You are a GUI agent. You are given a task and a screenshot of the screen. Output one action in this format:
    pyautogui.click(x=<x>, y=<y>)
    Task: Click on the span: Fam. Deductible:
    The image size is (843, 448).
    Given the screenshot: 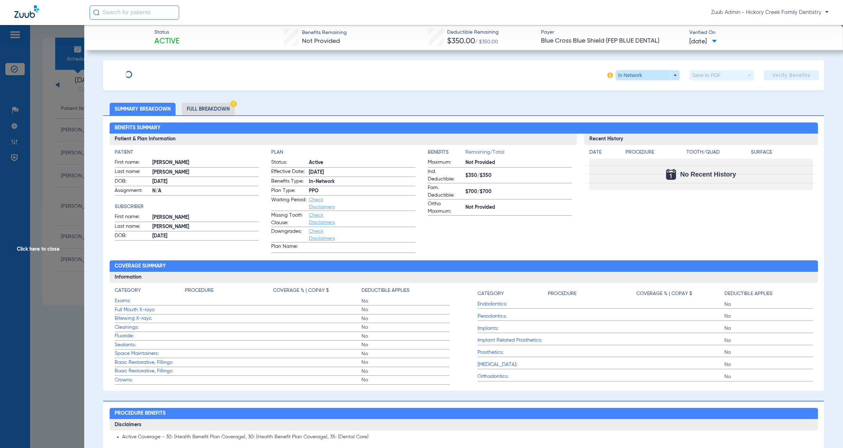 What is the action you would take?
    pyautogui.click(x=445, y=192)
    